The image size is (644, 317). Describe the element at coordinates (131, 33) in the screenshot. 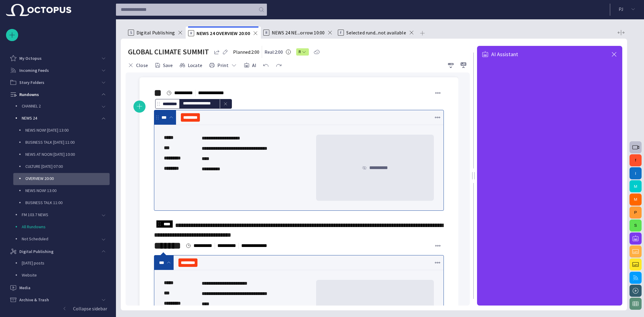

I see `p: S` at that location.